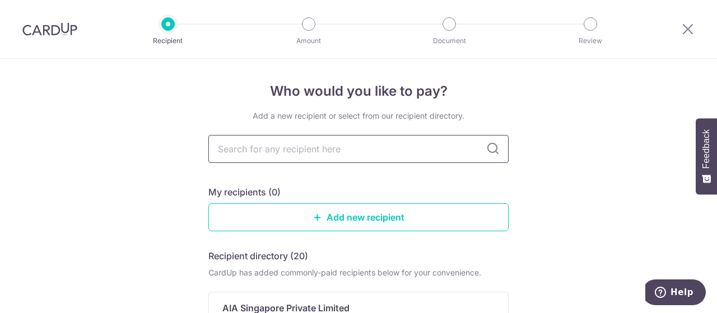 This screenshot has height=313, width=717. What do you see at coordinates (359, 217) in the screenshot?
I see `a: Add new recipient` at bounding box center [359, 217].